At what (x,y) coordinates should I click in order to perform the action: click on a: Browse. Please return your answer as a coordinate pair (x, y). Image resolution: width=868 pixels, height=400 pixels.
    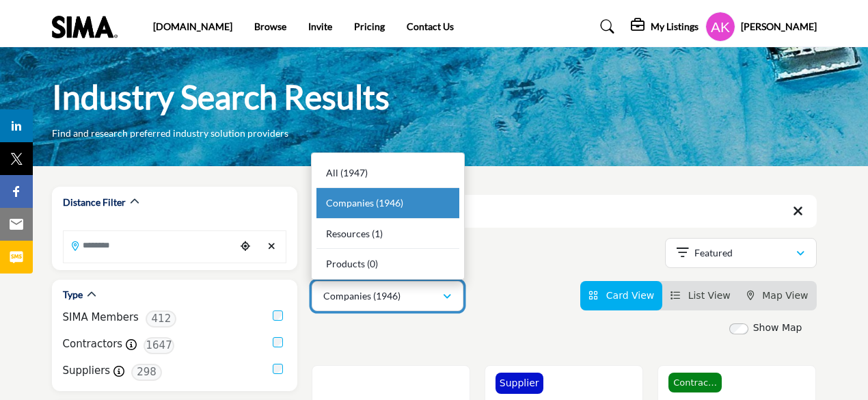
    Looking at the image, I should click on (270, 26).